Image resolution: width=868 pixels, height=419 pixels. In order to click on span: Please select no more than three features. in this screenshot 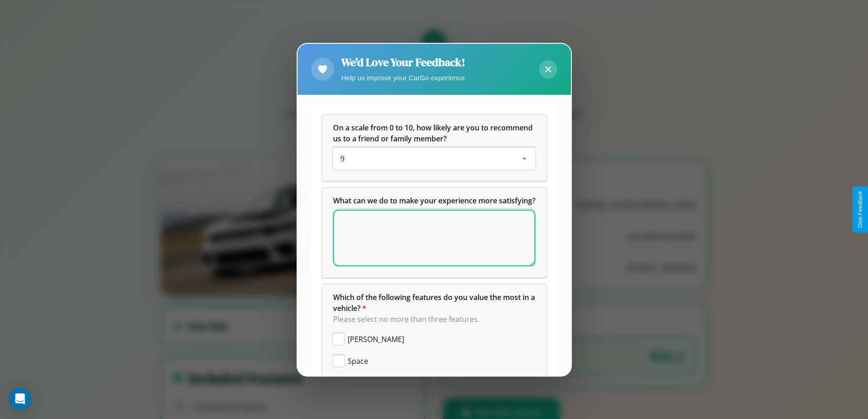, I will do `click(406, 319)`.